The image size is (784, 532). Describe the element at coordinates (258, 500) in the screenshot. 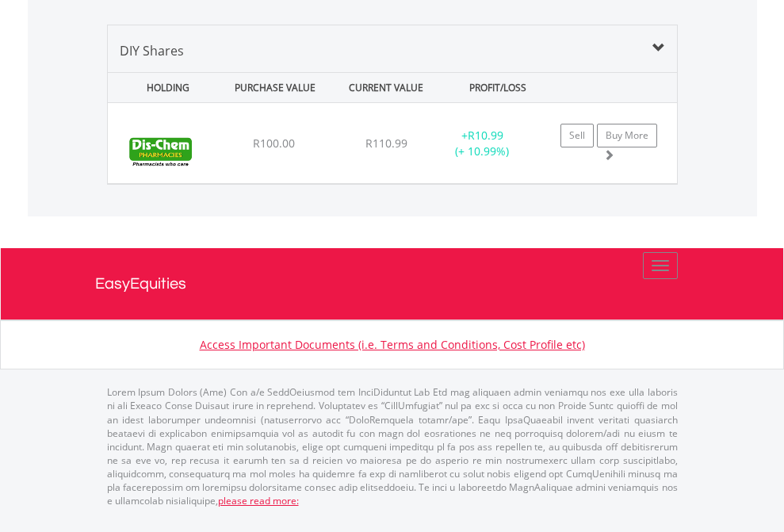

I see `a: please read more:` at that location.